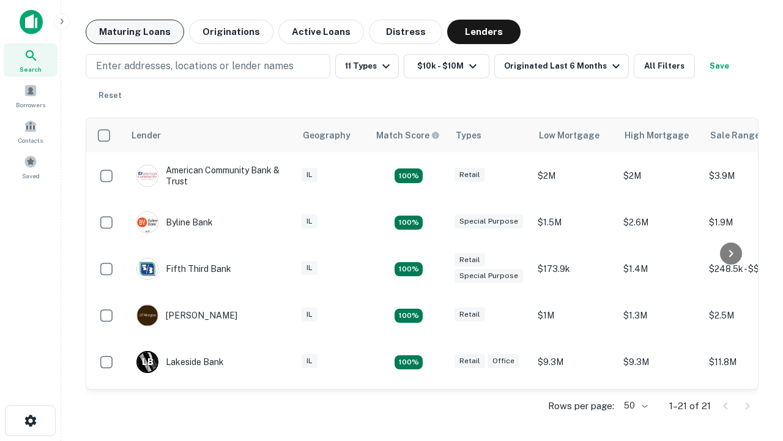 Image resolution: width=783 pixels, height=441 pixels. I want to click on button: Originated Last 6 Months, so click(562, 66).